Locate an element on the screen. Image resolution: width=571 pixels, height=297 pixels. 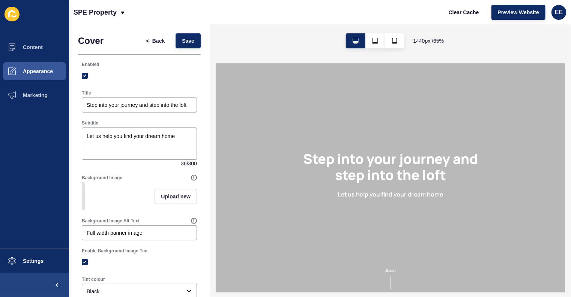
label: Enable Background Image Tint is located at coordinates (115, 251).